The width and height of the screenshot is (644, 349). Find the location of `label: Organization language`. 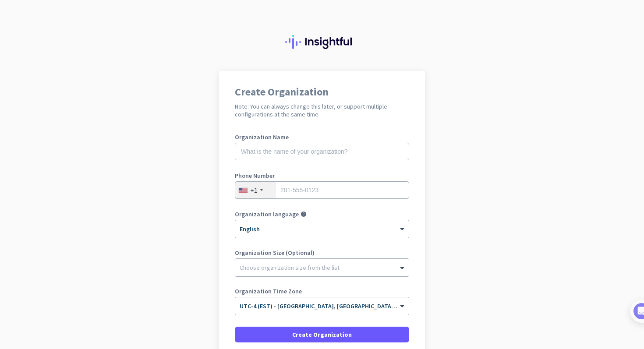

label: Organization language is located at coordinates (267, 214).